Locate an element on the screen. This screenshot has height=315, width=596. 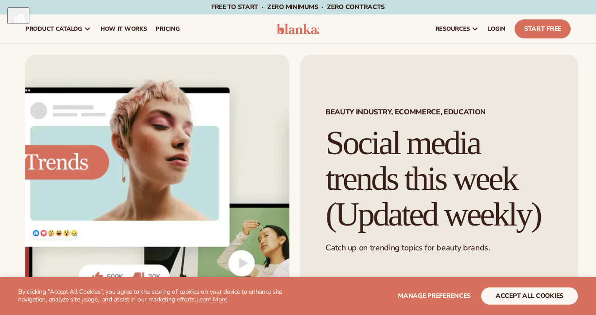
span: Catch up on trending topics for beauty brands. is located at coordinates (407, 248).